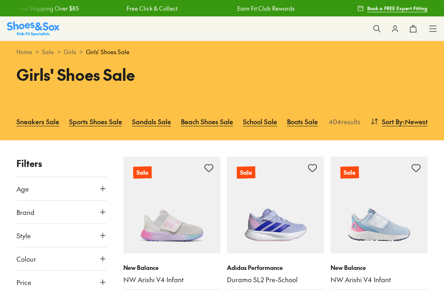 The image size is (444, 290). Describe the element at coordinates (150, 8) in the screenshot. I see `a: Free Click & Collect` at that location.